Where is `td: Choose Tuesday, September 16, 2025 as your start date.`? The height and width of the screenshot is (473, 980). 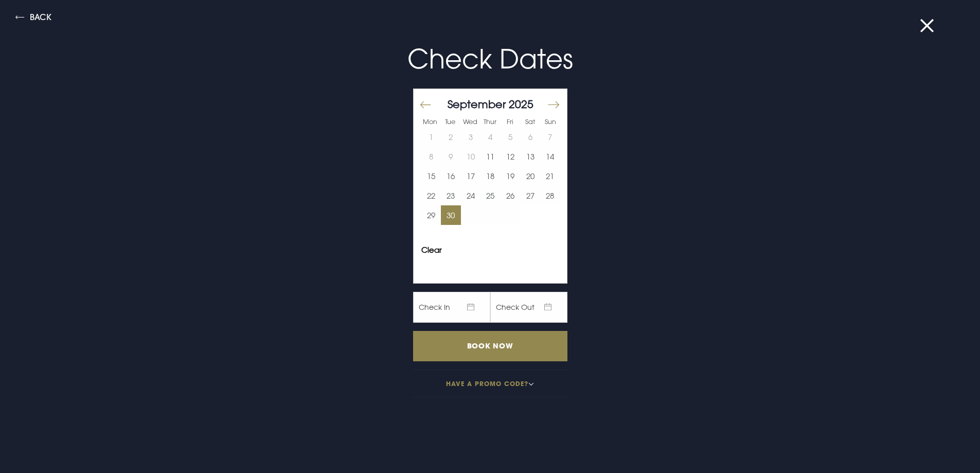 td: Choose Tuesday, September 16, 2025 as your start date. is located at coordinates (451, 176).